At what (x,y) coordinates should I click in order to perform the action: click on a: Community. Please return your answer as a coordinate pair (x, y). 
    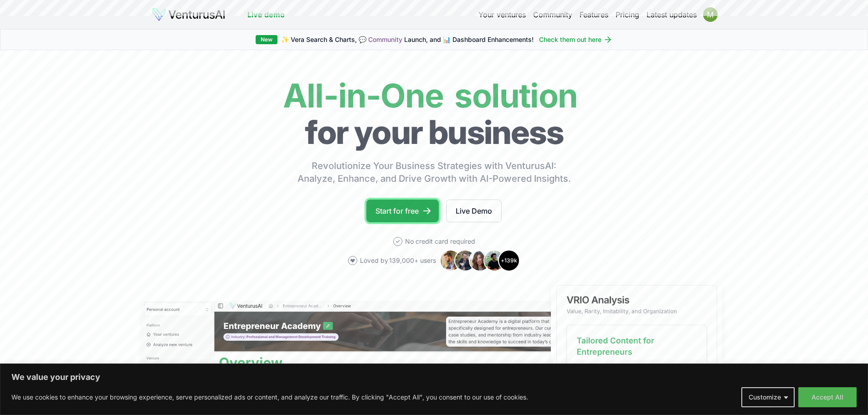
    Looking at the image, I should click on (385, 39).